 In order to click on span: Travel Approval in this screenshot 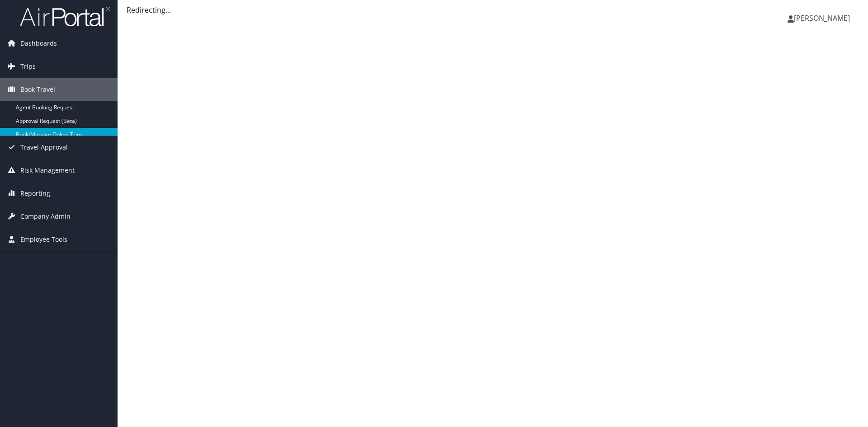, I will do `click(44, 147)`.